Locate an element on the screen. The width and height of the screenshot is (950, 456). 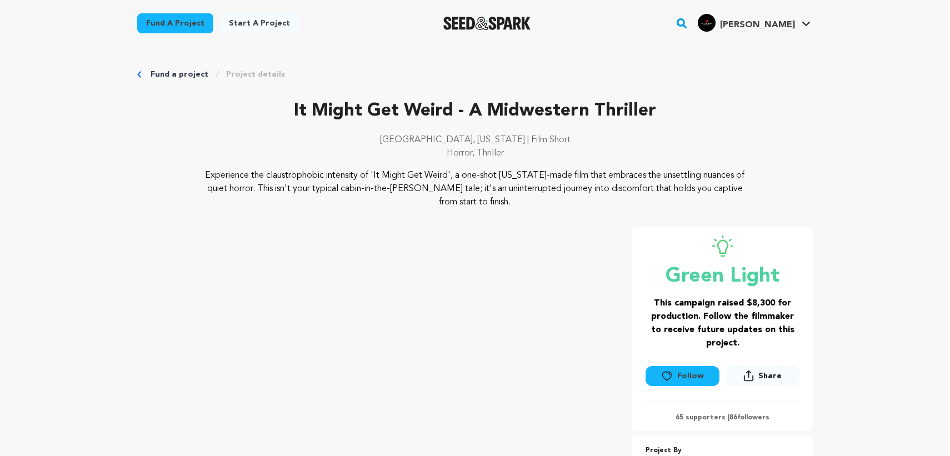
div: Hannah S.'s Profile is located at coordinates (746, 23).